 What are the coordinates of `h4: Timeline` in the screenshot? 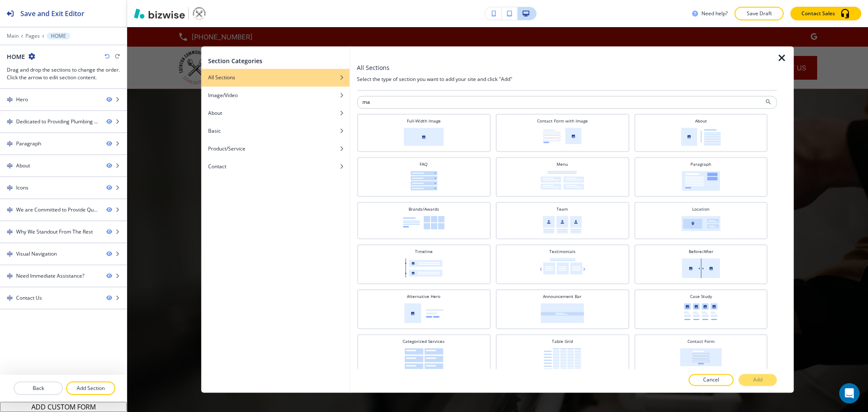 It's located at (424, 251).